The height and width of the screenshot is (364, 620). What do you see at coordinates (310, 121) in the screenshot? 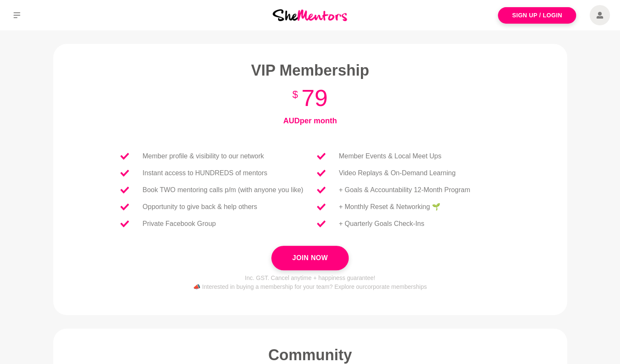
I see `h4: AUD per month` at bounding box center [310, 121].